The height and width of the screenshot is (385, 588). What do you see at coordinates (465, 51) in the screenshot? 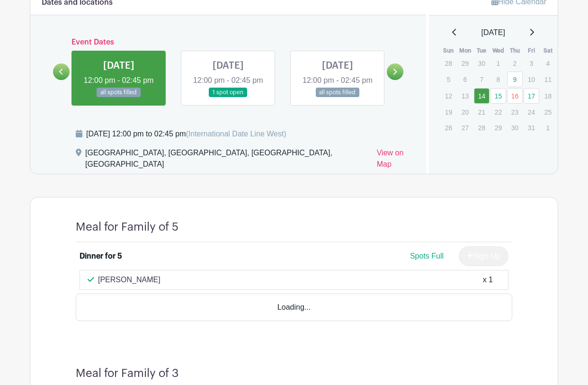
I see `th: Mon` at bounding box center [465, 51].